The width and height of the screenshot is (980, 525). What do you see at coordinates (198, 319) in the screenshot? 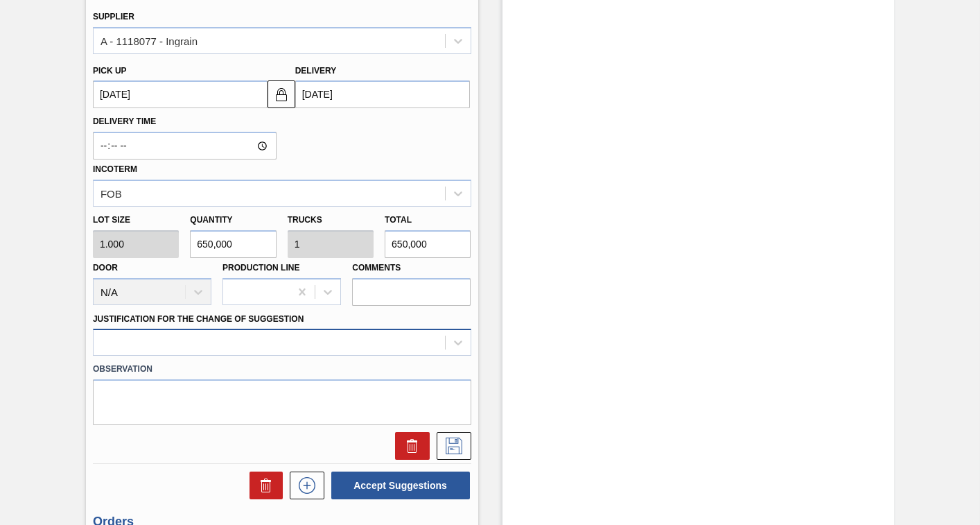
I see `label: Justification for the Change of Suggestion` at bounding box center [198, 319].